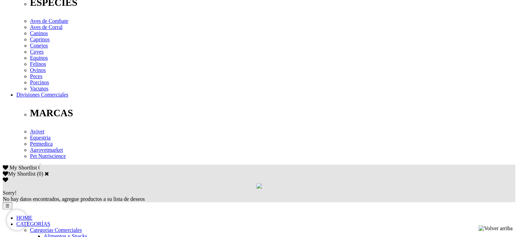 The image size is (518, 237). I want to click on span: Caprinos, so click(40, 39).